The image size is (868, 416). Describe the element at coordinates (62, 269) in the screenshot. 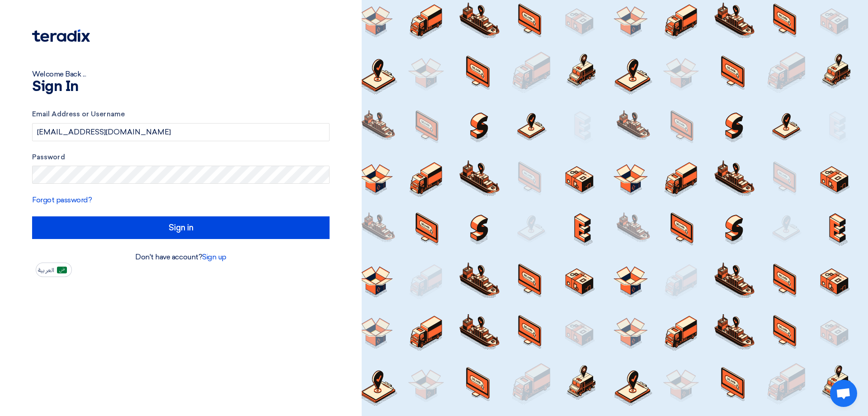

I see `img: ar-AR.png` at that location.